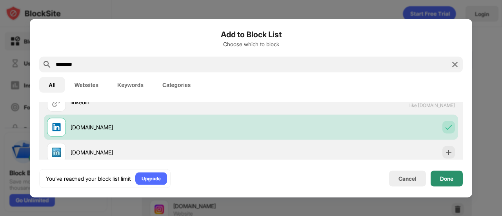 The height and width of the screenshot is (216, 502). I want to click on button: Websites, so click(86, 85).